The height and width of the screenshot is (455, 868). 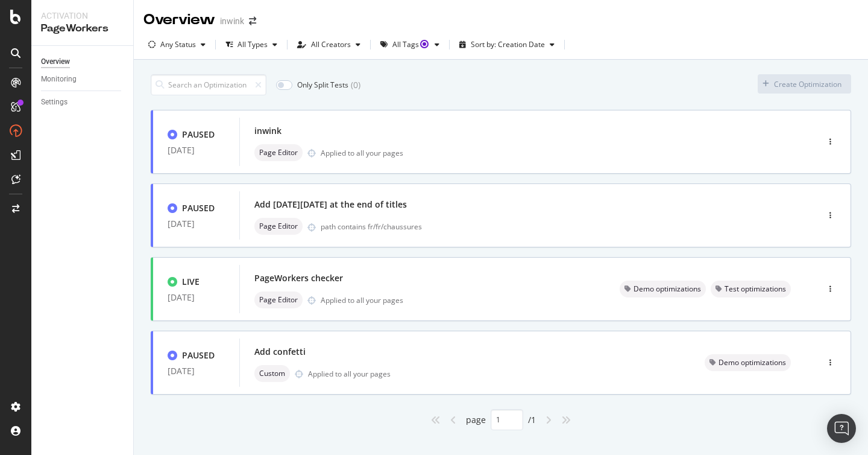 What do you see at coordinates (507, 45) in the screenshot?
I see `div: Sort by: Creation Date` at bounding box center [507, 45].